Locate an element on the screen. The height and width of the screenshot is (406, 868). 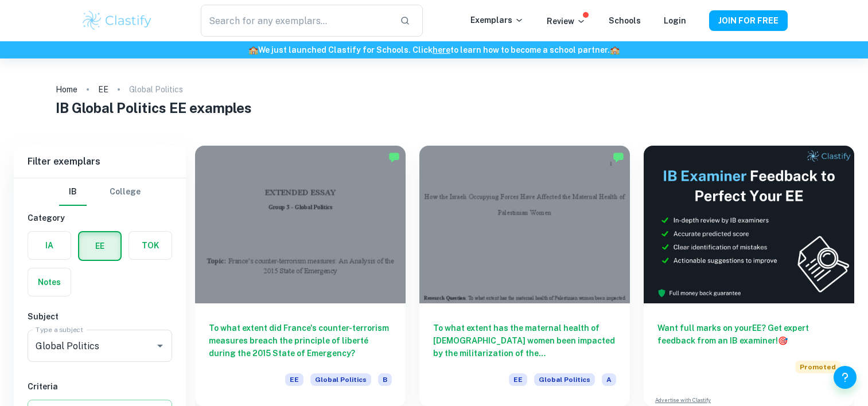
a: Login is located at coordinates (675, 21).